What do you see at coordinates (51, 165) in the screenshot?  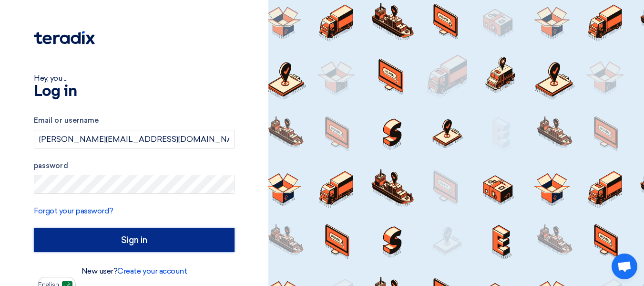 I see `font: password` at bounding box center [51, 165].